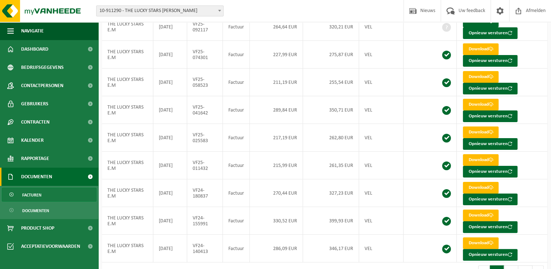 This screenshot has height=269, width=551. Describe the element at coordinates (35, 158) in the screenshot. I see `span: Rapportage` at that location.